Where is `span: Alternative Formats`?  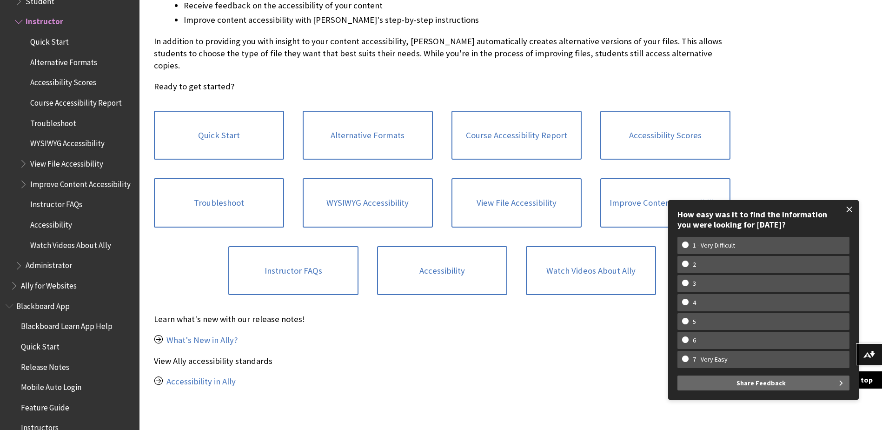
span: Alternative Formats is located at coordinates (64, 60).